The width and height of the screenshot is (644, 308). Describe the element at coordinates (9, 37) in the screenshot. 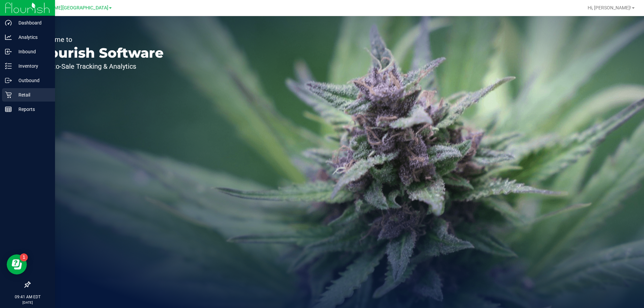

I see `inline-svg: Analytics` at that location.